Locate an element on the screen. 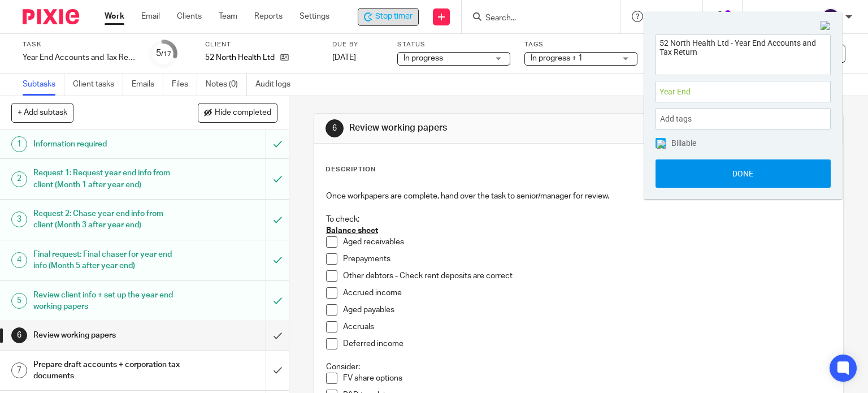  p: Other debtors - Check rent deposits are correct is located at coordinates (587, 275).